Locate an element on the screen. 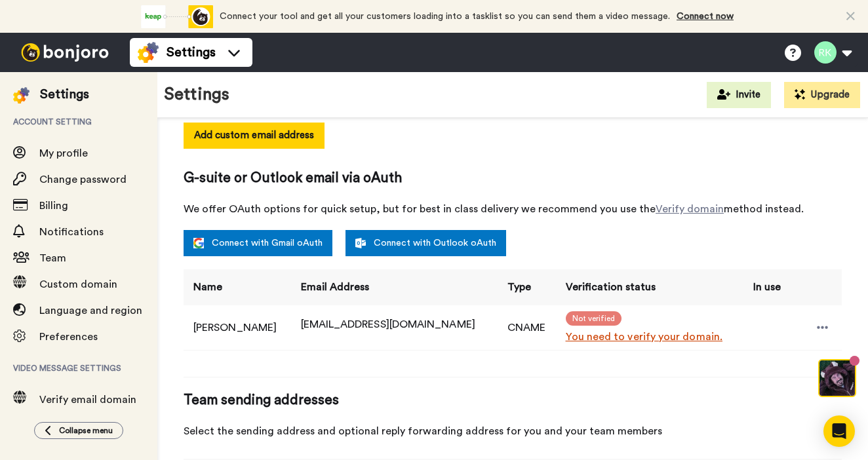 This screenshot has width=868, height=460. a: Verify domain is located at coordinates (689, 209).